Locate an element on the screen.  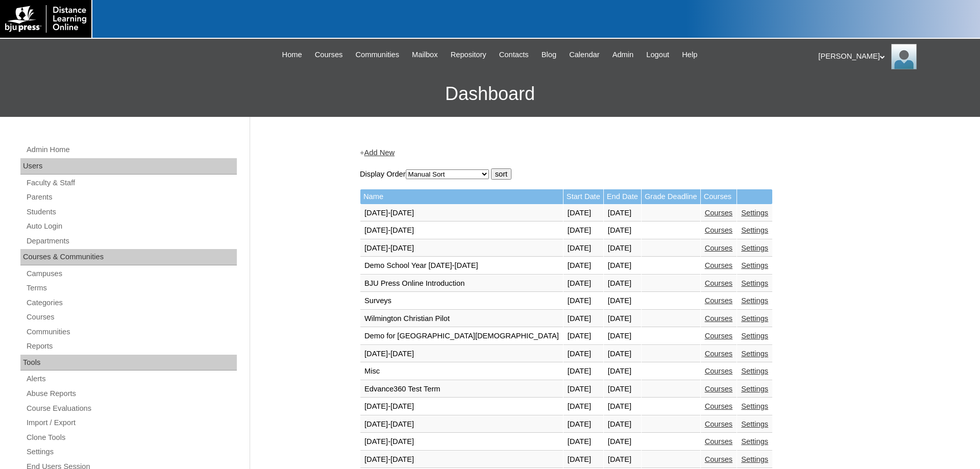
td: Misc is located at coordinates (461, 372).